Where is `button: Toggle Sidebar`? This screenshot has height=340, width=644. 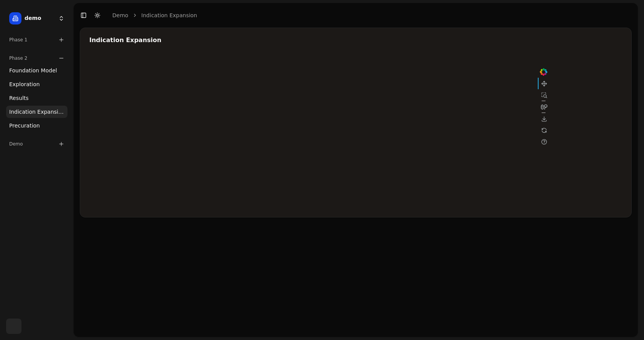 button: Toggle Sidebar is located at coordinates (83, 15).